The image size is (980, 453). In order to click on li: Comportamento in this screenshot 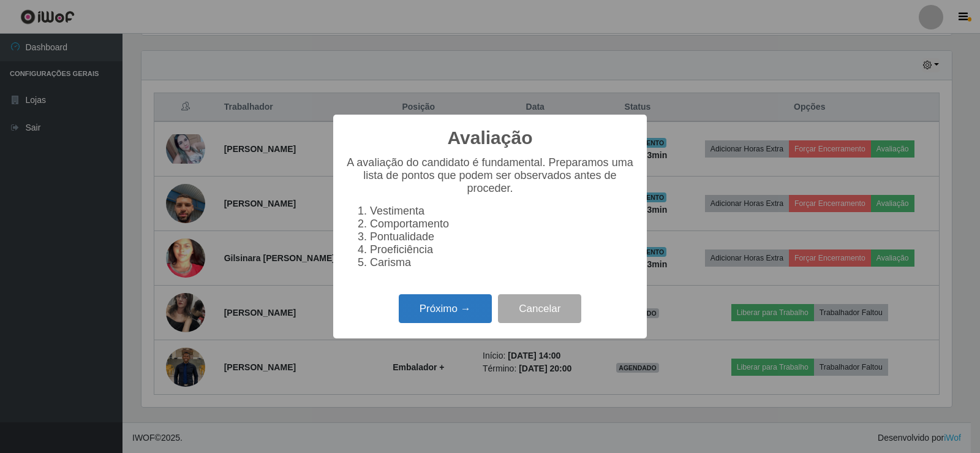, I will do `click(502, 224)`.